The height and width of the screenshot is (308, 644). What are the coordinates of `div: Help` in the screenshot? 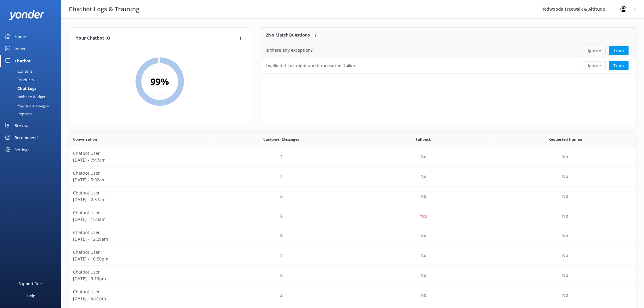 It's located at (31, 296).